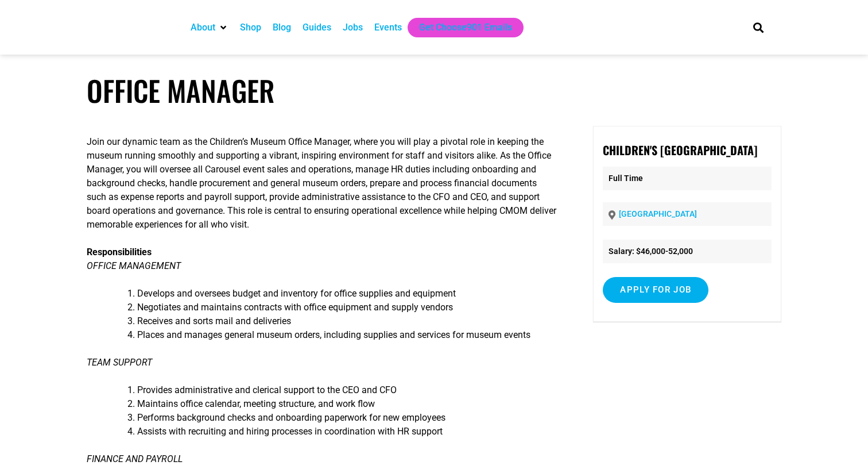  I want to click on div: Guides, so click(317, 28).